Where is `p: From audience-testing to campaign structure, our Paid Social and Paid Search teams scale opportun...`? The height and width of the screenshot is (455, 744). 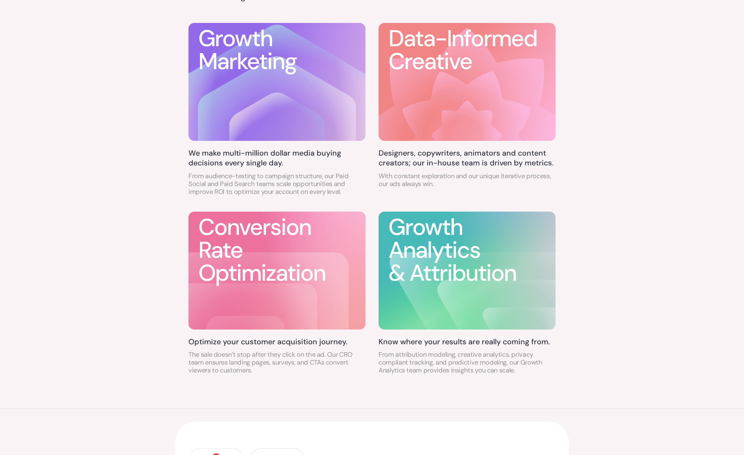 p: From audience-testing to campaign structure, our Paid Social and Paid Search teams scale opportun... is located at coordinates (277, 184).